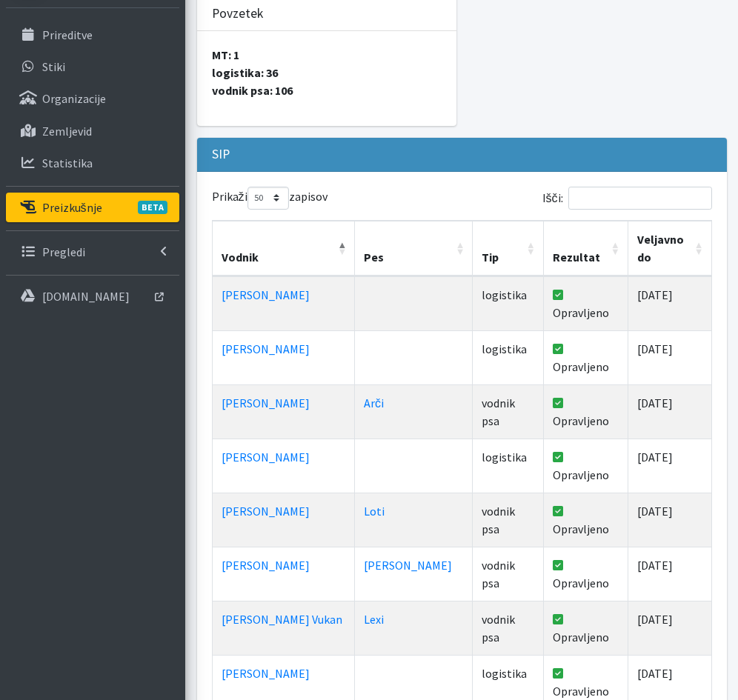  Describe the element at coordinates (93, 163) in the screenshot. I see `a: Statistika` at that location.